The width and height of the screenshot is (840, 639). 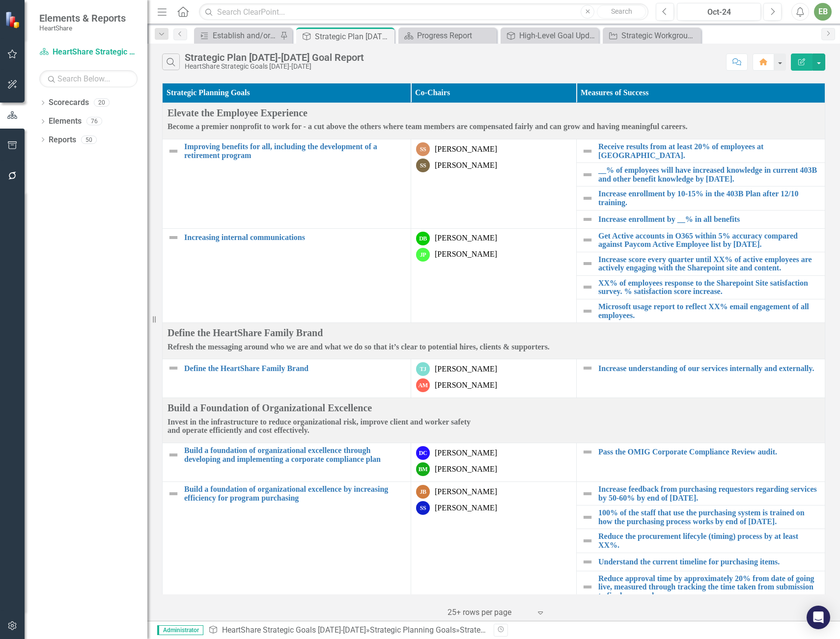 I want to click on span: Define the HeartShare Family Brand, so click(x=493, y=333).